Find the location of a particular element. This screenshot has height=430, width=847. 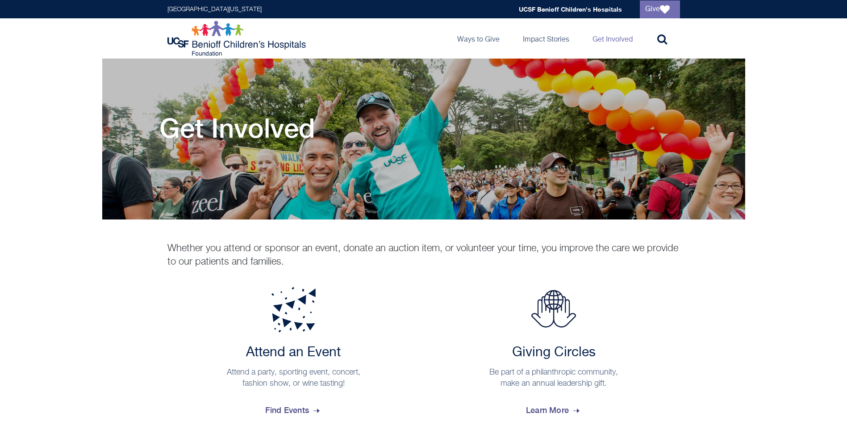

a: Give is located at coordinates (660, 9).